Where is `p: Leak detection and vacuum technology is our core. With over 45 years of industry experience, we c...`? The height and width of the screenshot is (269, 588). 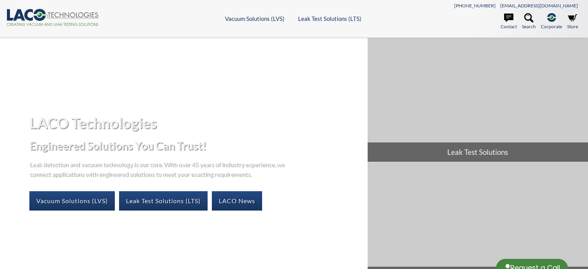 p: Leak detection and vacuum technology is our core. With over 45 years of industry experience, we c... is located at coordinates (159, 169).